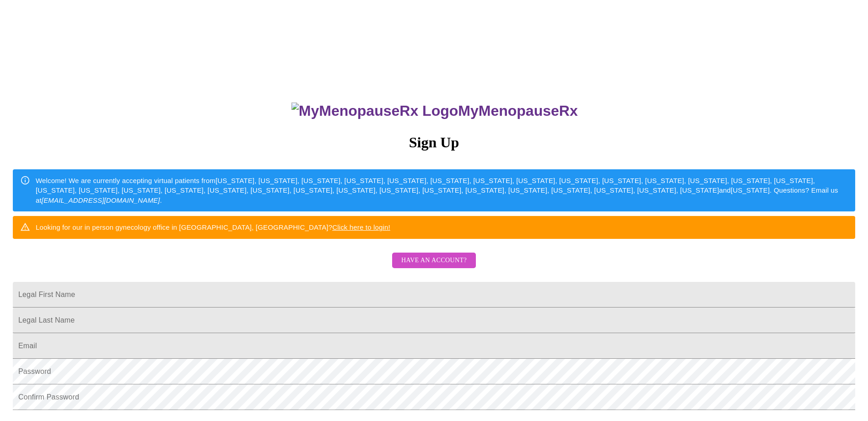  What do you see at coordinates (434, 261) in the screenshot?
I see `button: Have an account?` at bounding box center [434, 261].